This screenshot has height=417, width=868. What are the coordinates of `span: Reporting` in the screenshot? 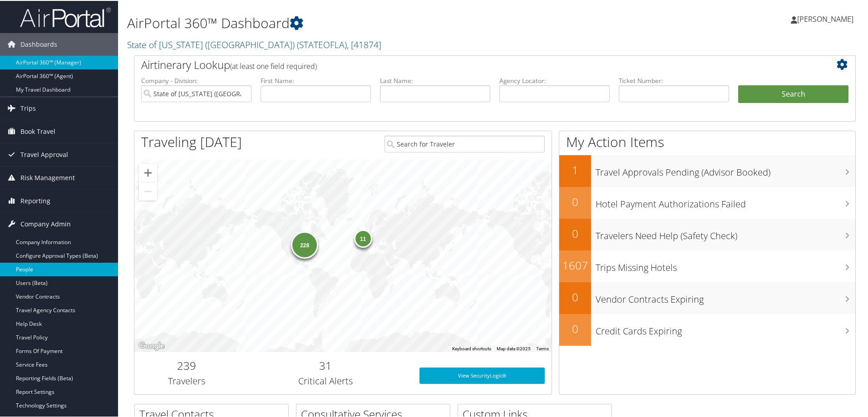 It's located at (35, 200).